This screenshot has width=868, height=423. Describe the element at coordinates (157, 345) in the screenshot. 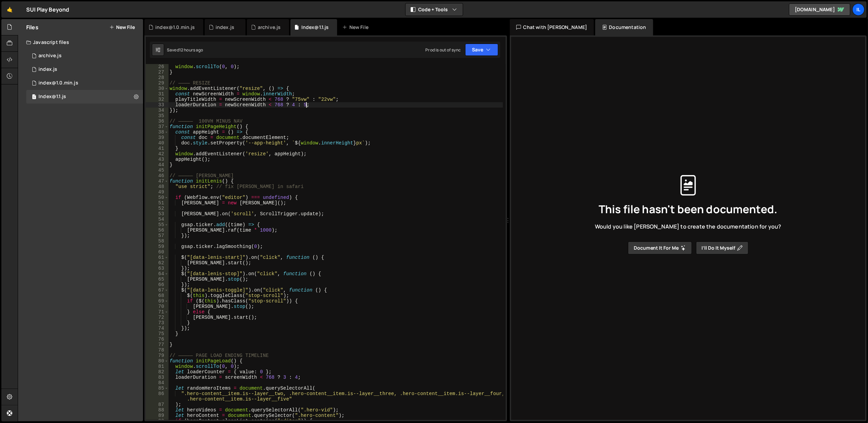

I see `div: 77` at that location.